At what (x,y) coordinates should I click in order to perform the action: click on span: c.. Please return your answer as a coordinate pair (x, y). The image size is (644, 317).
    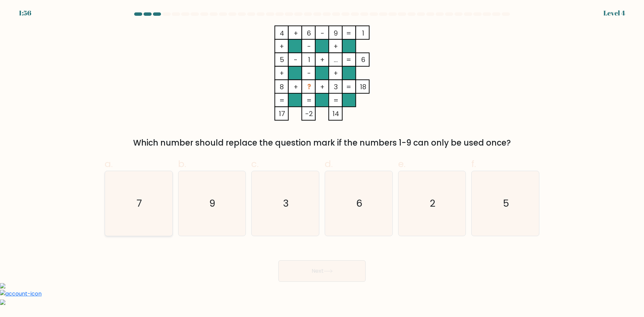
    Looking at the image, I should click on (255, 164).